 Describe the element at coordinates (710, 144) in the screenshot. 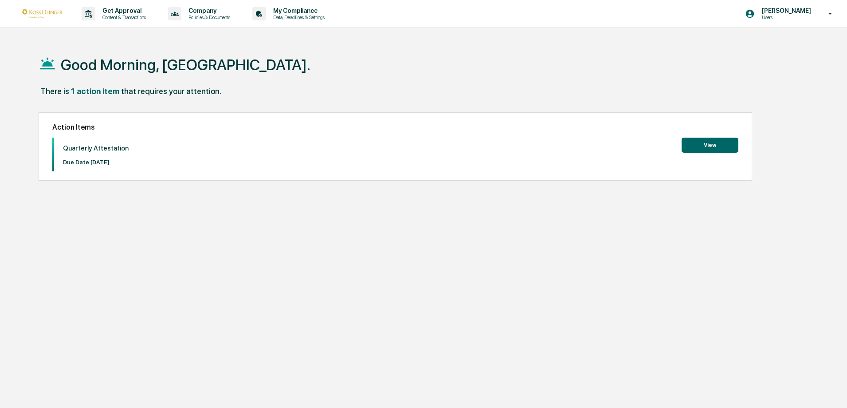

I see `a: View` at that location.